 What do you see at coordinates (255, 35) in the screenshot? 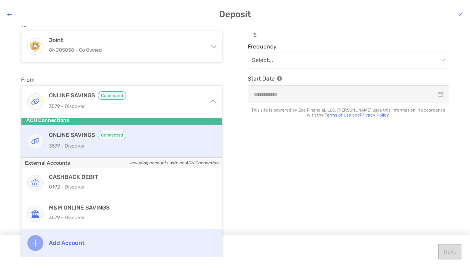
I see `img: input icon` at bounding box center [255, 35].